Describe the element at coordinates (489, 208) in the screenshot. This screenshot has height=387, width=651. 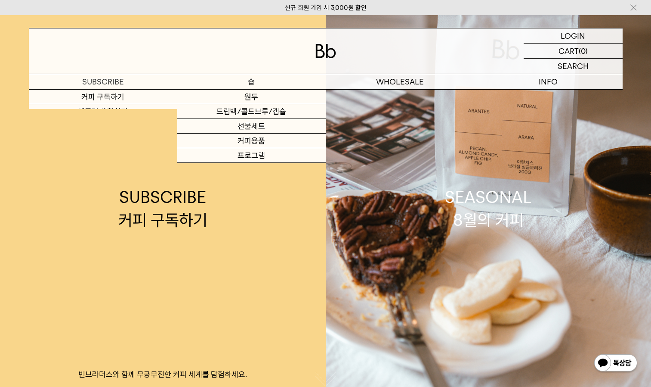
I see `div: SEASONAL 8월의 커피` at that location.